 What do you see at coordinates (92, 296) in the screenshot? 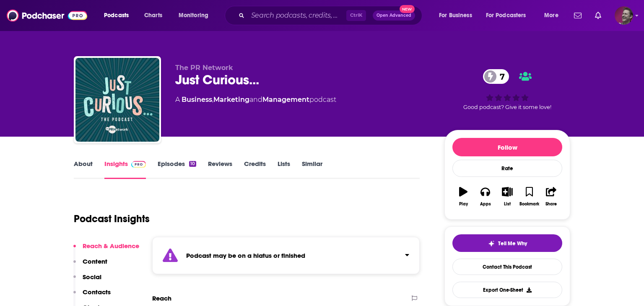
I see `button: Contacts` at bounding box center [92, 296].